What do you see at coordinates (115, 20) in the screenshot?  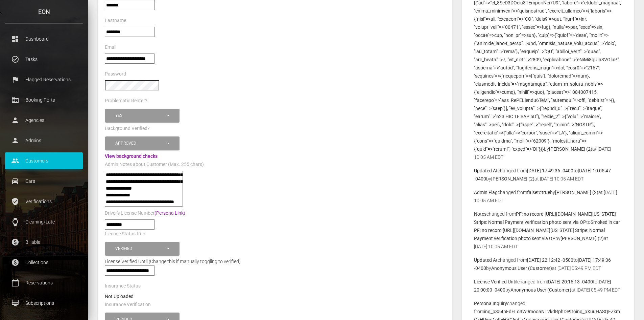 I see `label: Lastname` at bounding box center [115, 20].